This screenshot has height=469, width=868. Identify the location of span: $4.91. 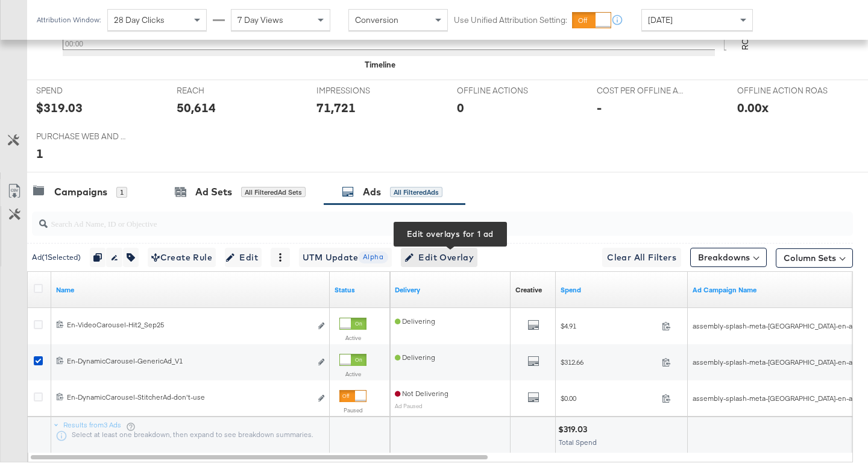
(609, 326).